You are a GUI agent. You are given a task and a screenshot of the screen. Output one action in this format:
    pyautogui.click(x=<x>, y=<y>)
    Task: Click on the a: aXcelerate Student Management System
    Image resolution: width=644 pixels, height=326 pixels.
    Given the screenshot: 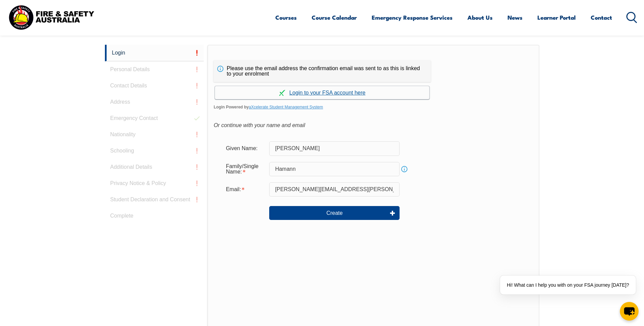 What is the action you would take?
    pyautogui.click(x=286, y=107)
    